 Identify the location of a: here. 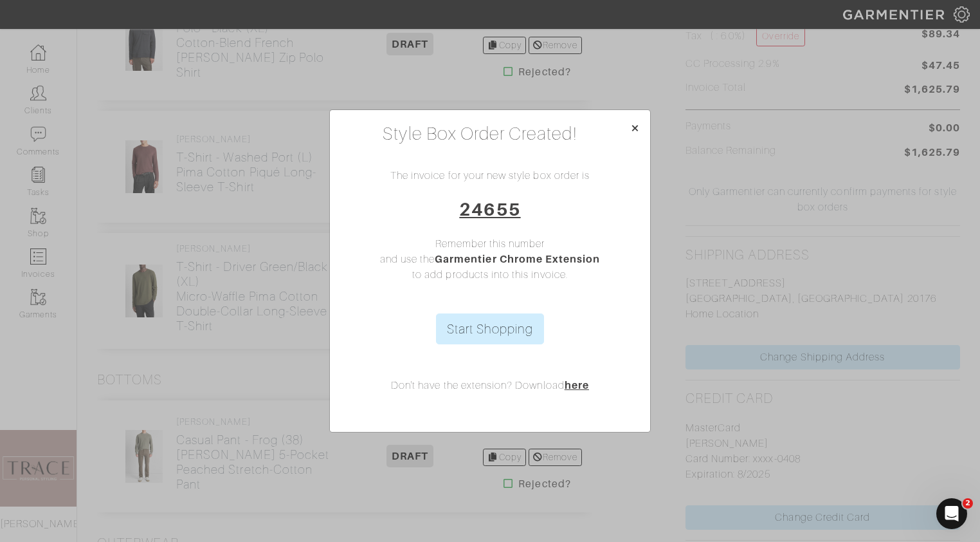
(577, 385).